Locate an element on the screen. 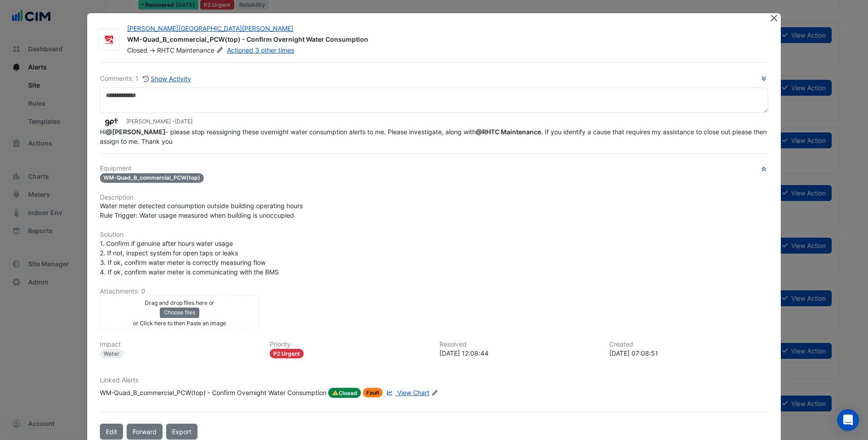 This screenshot has width=868, height=440. div: Water is located at coordinates (111, 353).